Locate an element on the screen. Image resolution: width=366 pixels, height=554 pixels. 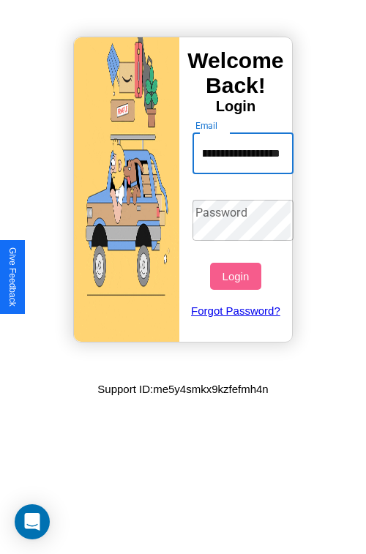
h3: Welcome Back! is located at coordinates (236, 73).